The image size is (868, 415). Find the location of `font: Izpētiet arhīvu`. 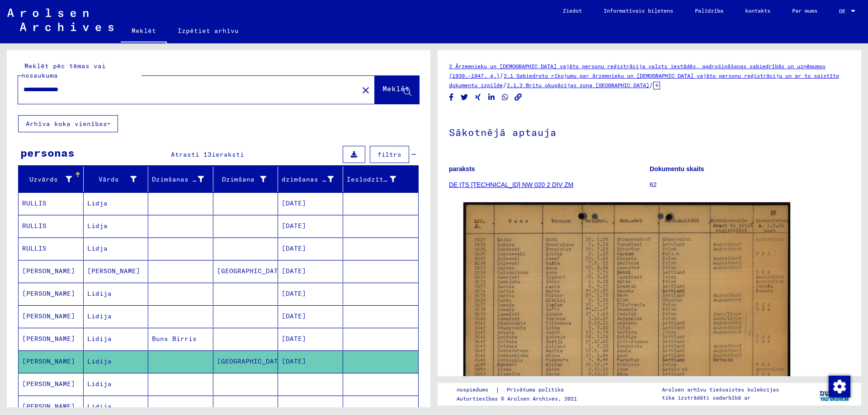

font: Izpētiet arhīvu is located at coordinates (208, 30).